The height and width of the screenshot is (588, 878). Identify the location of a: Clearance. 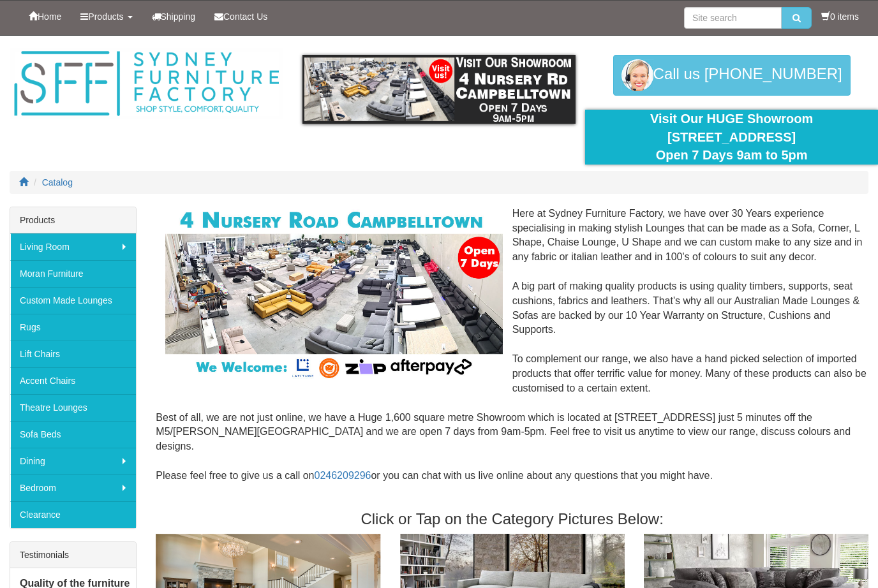
(73, 514).